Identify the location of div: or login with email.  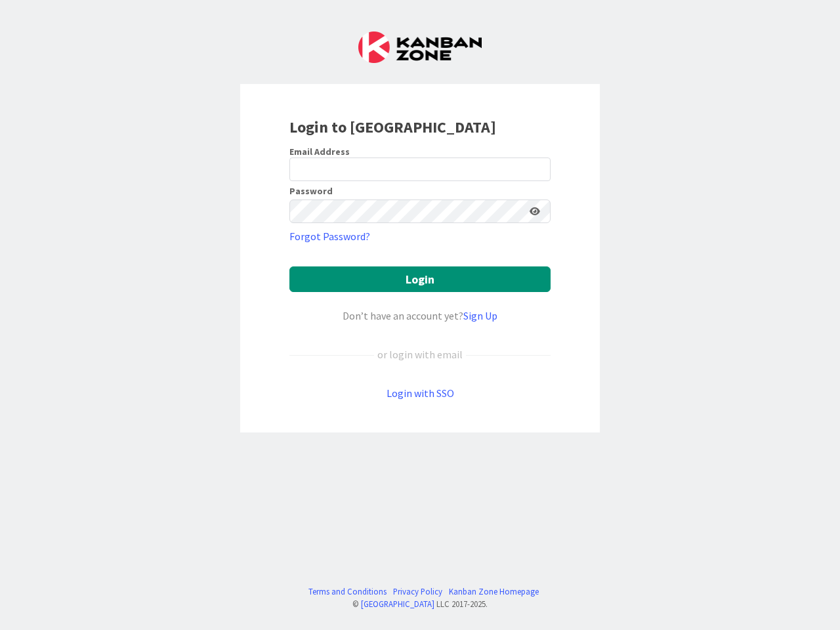
(420, 355).